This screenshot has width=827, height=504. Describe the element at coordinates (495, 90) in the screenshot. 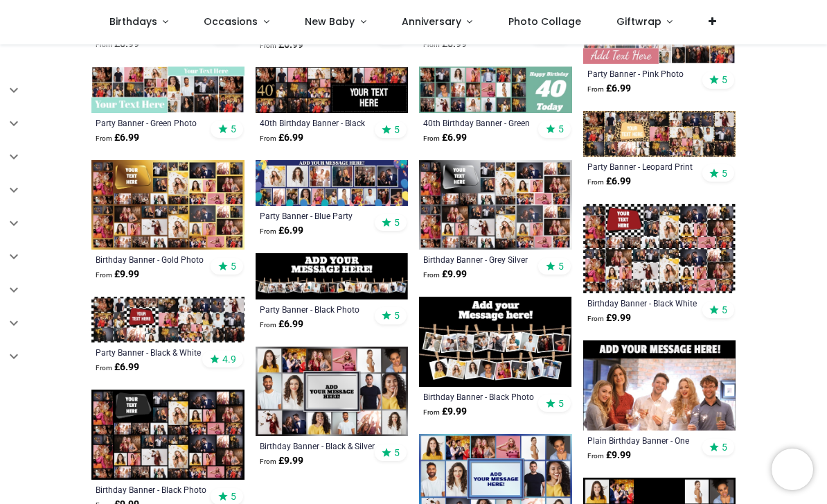

I see `img: Personalised 40th Birthday Banner - Green Photo Collage - Custom Text & 21 Photo Upload` at that location.